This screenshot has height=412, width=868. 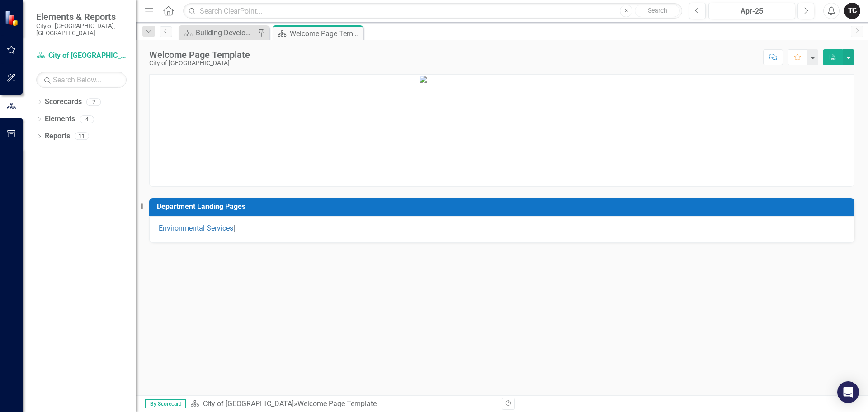 What do you see at coordinates (196, 228) in the screenshot?
I see `a: Environmental Services` at bounding box center [196, 228].